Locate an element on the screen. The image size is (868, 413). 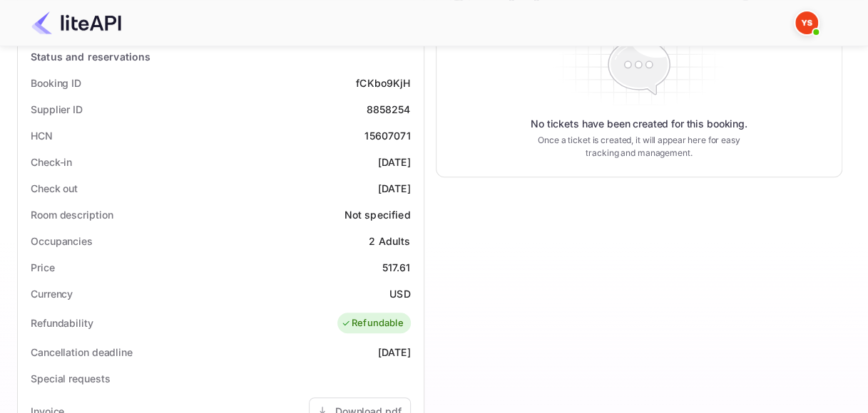
img: LiteAPI Logo is located at coordinates (76, 23).